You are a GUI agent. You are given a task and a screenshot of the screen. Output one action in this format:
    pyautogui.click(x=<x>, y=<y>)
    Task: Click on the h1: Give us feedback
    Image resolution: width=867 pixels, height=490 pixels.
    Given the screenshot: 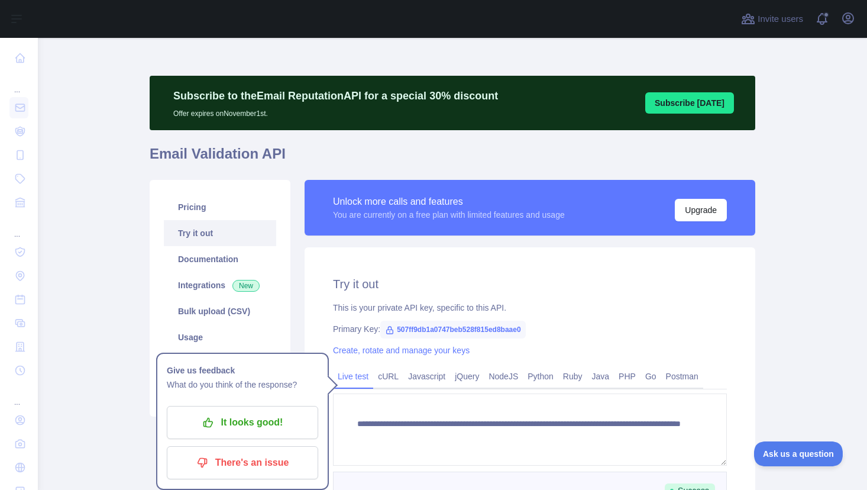 What is the action you would take?
    pyautogui.click(x=242, y=370)
    